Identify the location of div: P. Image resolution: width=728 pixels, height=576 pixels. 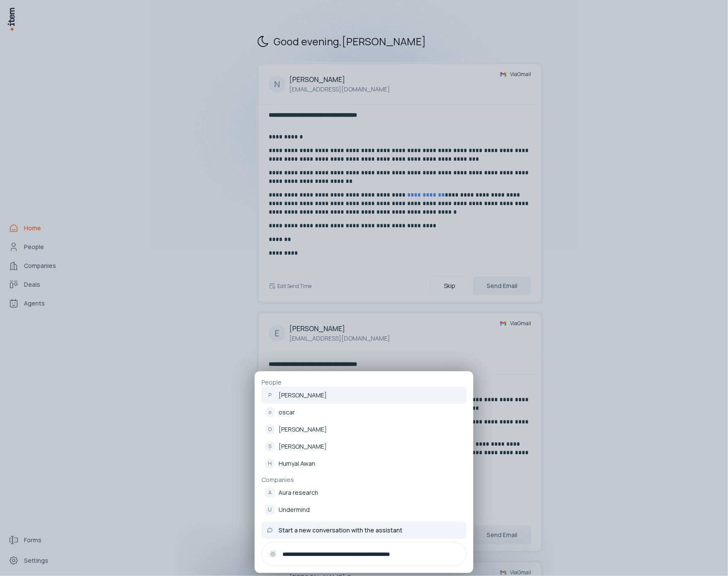
(270, 395).